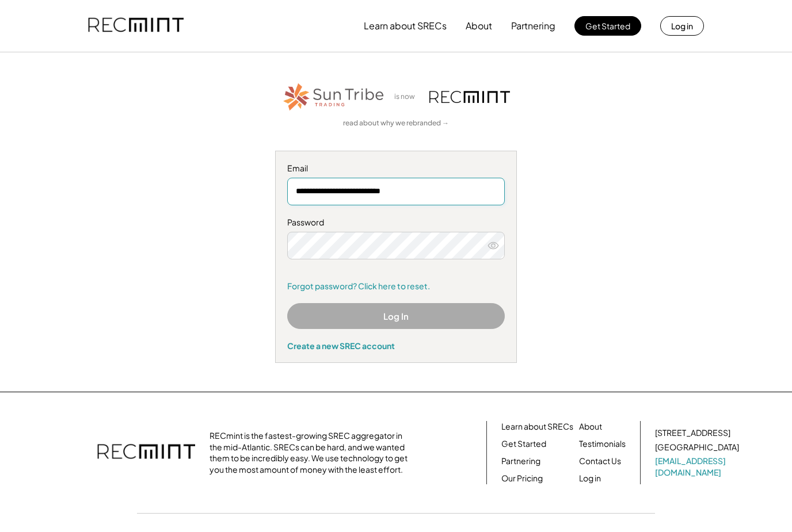 The height and width of the screenshot is (532, 792). I want to click on img: STT_Horizontal_Logo%2B-%2BColor.png, so click(333, 97).